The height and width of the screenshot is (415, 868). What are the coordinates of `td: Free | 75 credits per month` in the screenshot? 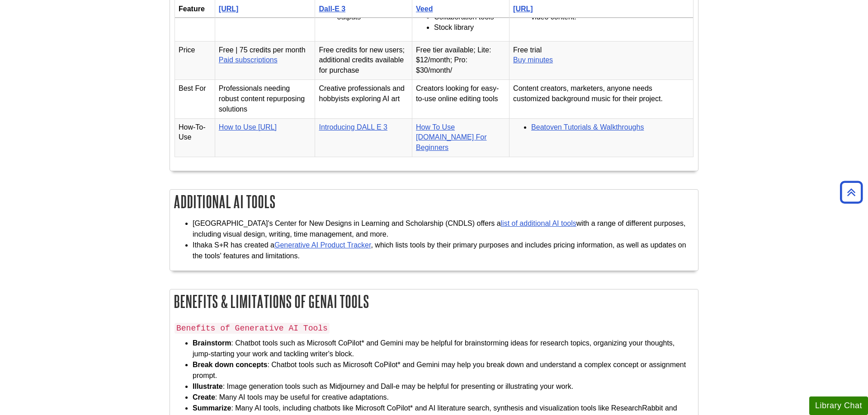 It's located at (265, 61).